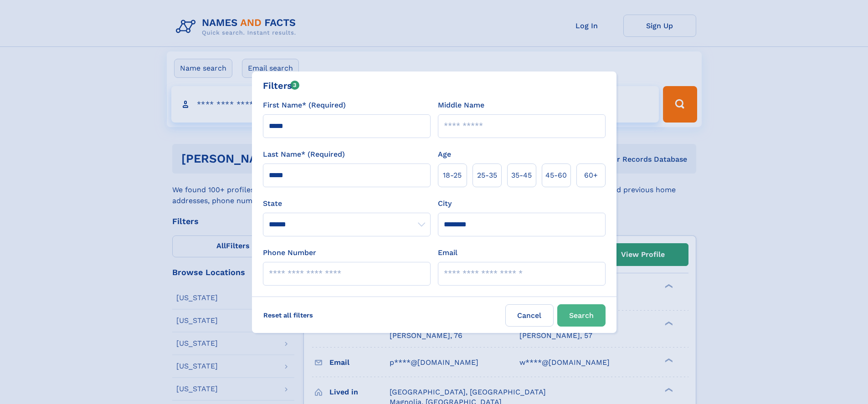 The image size is (868, 404). What do you see at coordinates (556, 175) in the screenshot?
I see `span: 45‑60` at bounding box center [556, 175].